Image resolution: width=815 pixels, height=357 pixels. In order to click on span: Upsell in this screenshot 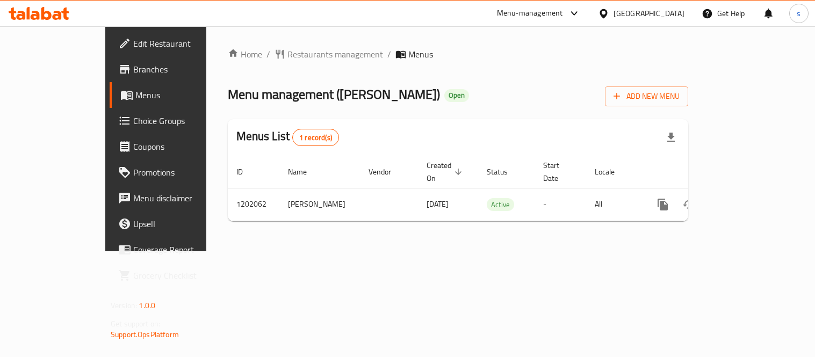, I will do `click(183, 224)`.